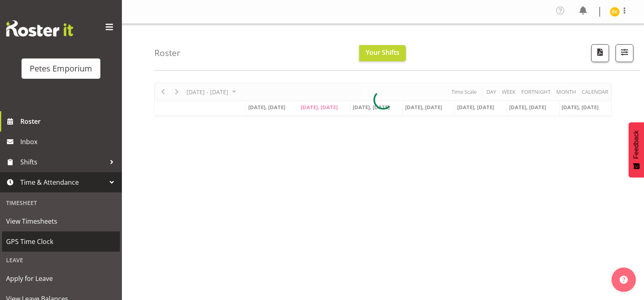  Describe the element at coordinates (636, 144) in the screenshot. I see `span: Feedback` at that location.